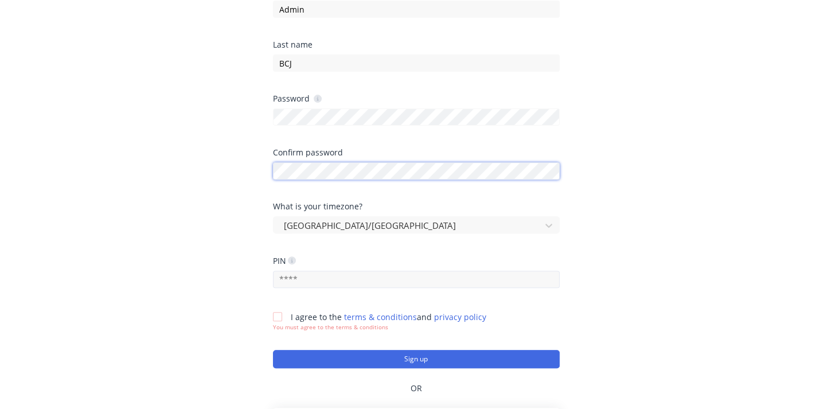  Describe the element at coordinates (417, 359) in the screenshot. I see `button: Sign up` at that location.